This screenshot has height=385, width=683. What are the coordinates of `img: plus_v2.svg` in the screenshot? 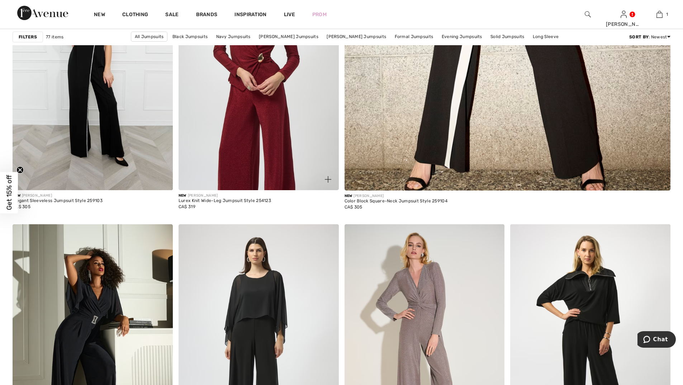 It's located at (328, 179).